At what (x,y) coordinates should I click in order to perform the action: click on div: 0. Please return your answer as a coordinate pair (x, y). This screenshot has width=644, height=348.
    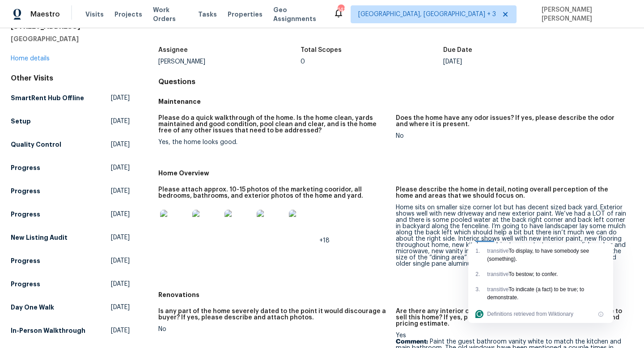
    Looking at the image, I should click on (372, 62).